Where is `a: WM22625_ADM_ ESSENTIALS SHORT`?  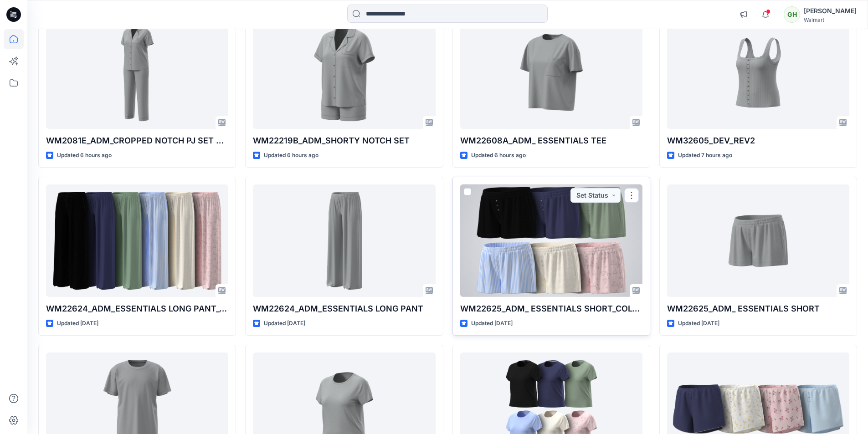
a: WM22625_ADM_ ESSENTIALS SHORT is located at coordinates (759, 240).